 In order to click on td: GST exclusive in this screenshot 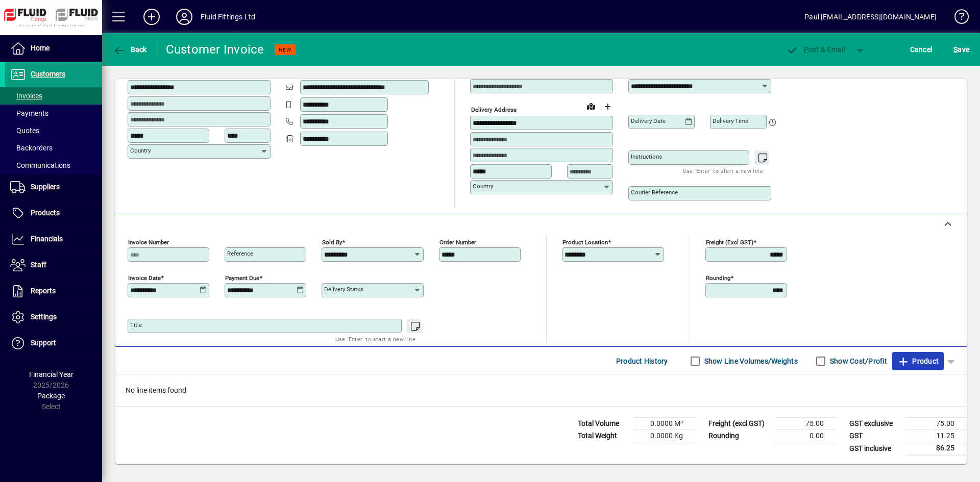, I will do `click(875, 424)`.